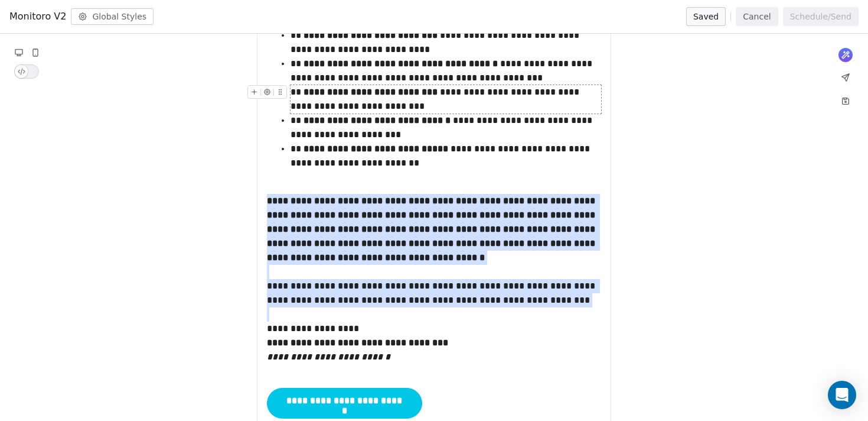 This screenshot has height=421, width=868. Describe the element at coordinates (706, 17) in the screenshot. I see `button: Saved` at that location.